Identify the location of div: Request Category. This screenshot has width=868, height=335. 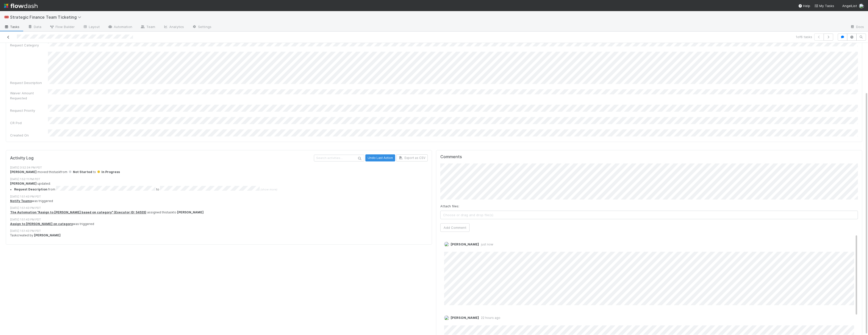
(29, 45).